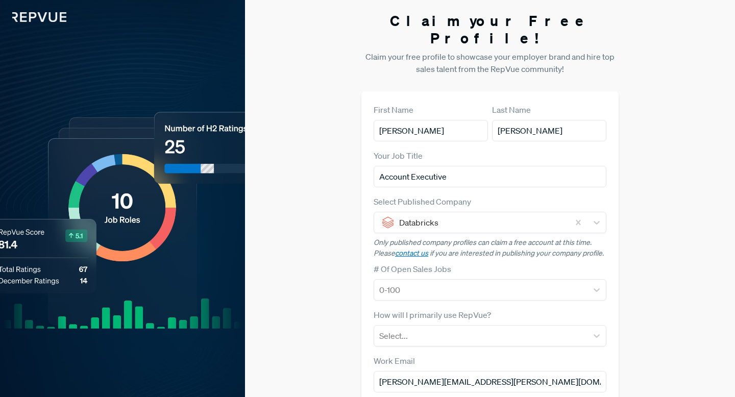  Describe the element at coordinates (431, 131) in the screenshot. I see `input: First Name` at that location.